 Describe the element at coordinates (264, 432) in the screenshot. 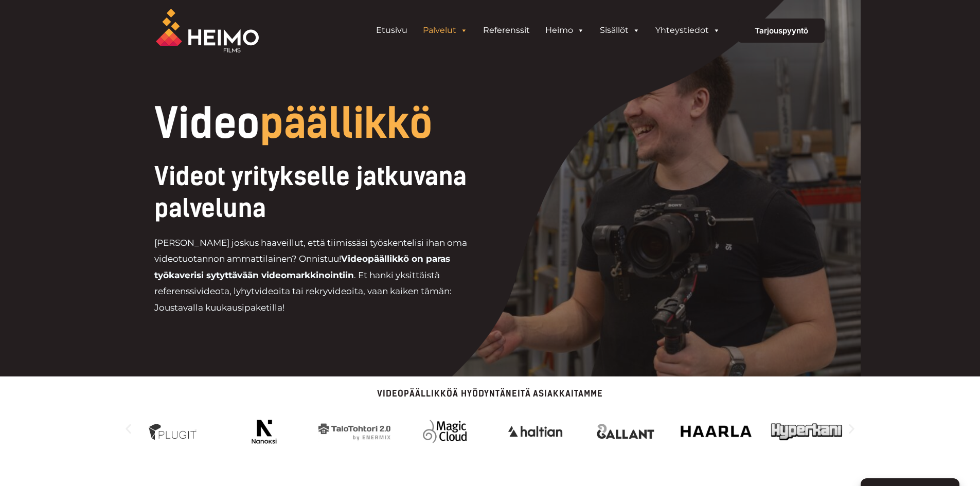

I see `div: 8 / 14` at that location.